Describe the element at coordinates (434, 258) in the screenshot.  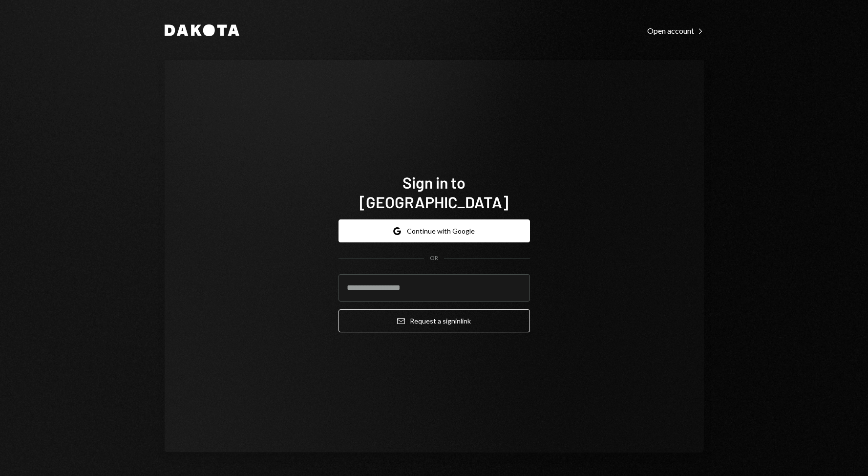
I see `div: OR` at that location.